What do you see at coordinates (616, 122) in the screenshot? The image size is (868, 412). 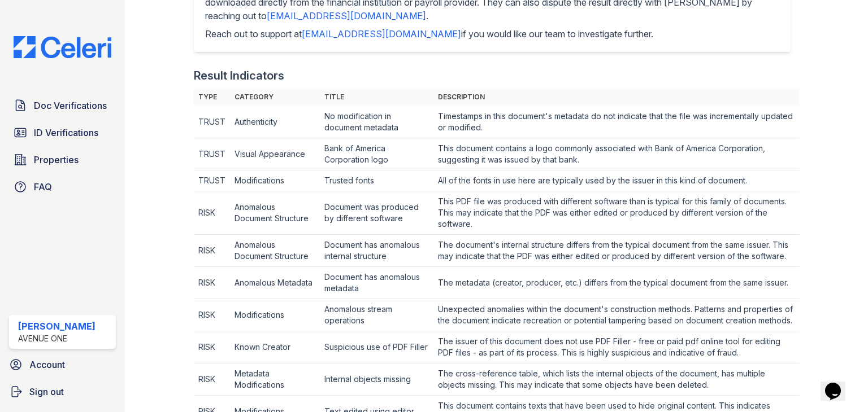 I see `td: Timestamps in this document's metadata do not indicate that the file was incrementally updated or...` at bounding box center [616, 122].